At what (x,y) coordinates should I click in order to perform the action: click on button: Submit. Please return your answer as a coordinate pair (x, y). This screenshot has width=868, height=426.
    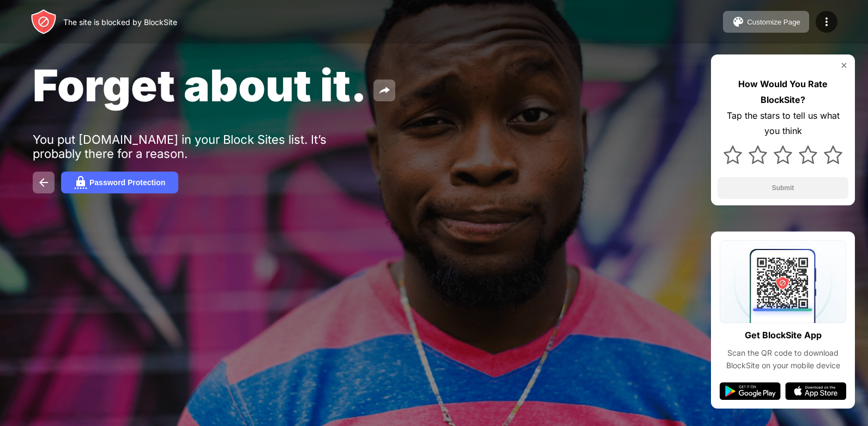
    Looking at the image, I should click on (783, 188).